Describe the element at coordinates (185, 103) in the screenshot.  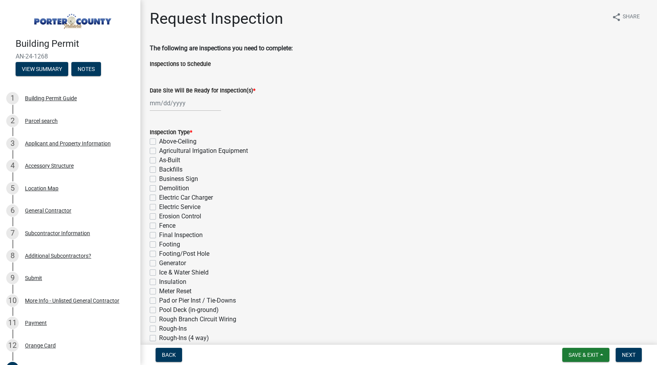
I see `input: mm/dd/yyyy` at that location.